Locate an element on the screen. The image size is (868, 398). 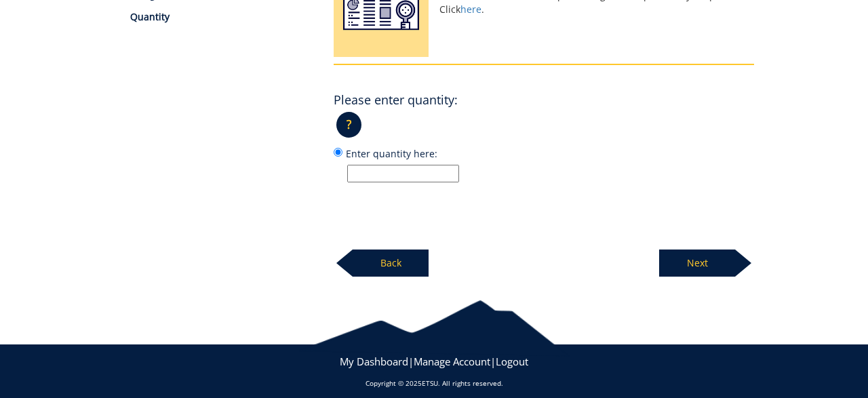
a: Manage Account is located at coordinates (451, 361).